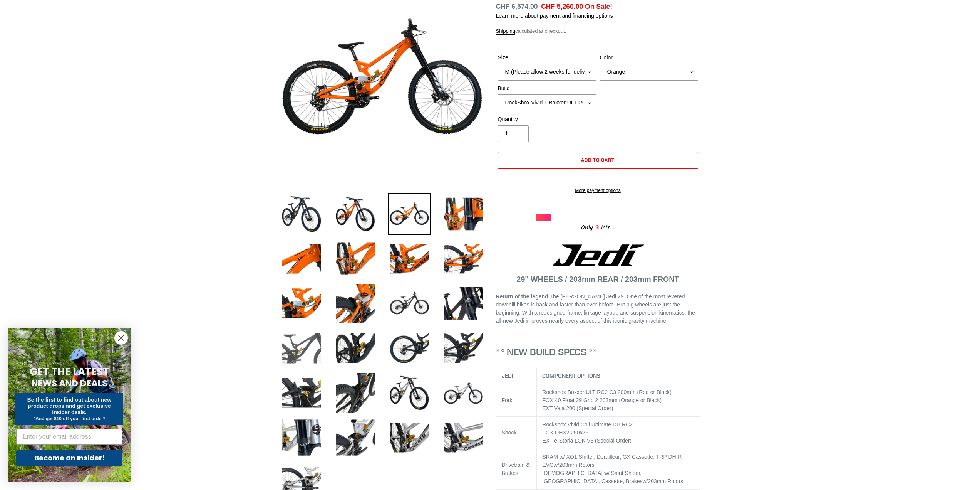 This screenshot has width=980, height=490. What do you see at coordinates (602, 400) in the screenshot?
I see `span: FOX 40 Float 29 Grip 2 203mm (Orange or Black)` at bounding box center [602, 400].